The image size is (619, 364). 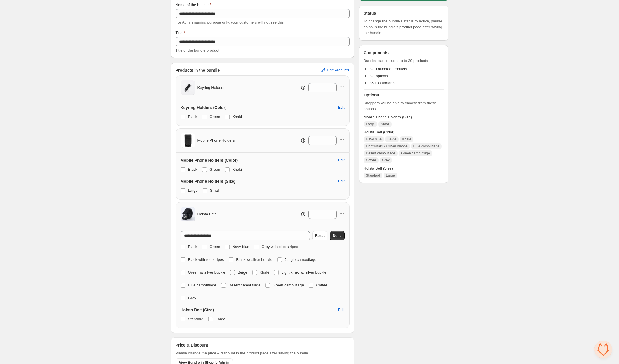 What do you see at coordinates (301, 259) in the screenshot?
I see `span: Jungle camouflage` at bounding box center [301, 259].